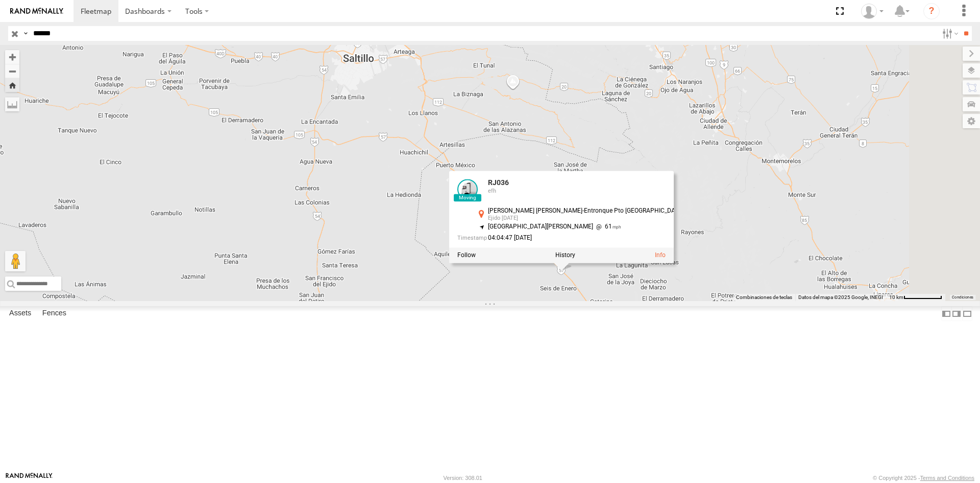 The width and height of the screenshot is (980, 483). Describe the element at coordinates (586, 191) in the screenshot. I see `div: efh` at that location.